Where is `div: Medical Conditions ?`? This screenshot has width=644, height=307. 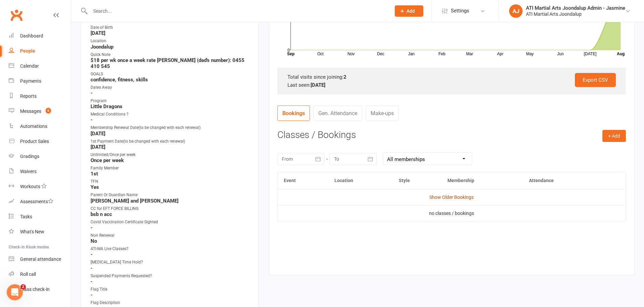 div: Medical Conditions ? is located at coordinates (170, 115).